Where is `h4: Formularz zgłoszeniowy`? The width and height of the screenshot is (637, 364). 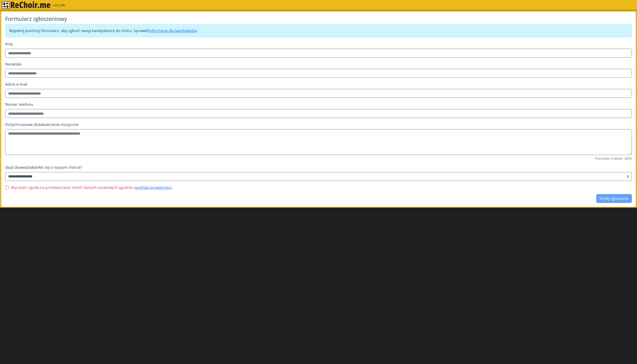 h4: Formularz zgłoszeniowy is located at coordinates (318, 19).